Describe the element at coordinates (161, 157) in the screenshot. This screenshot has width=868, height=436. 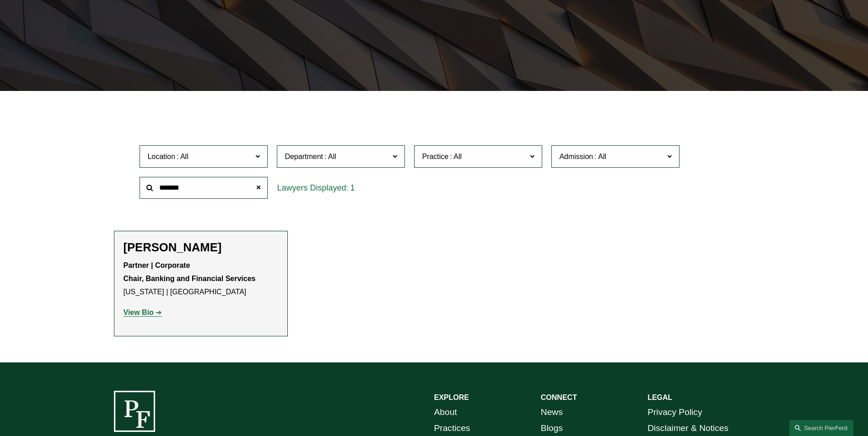
I see `span: Location` at that location.